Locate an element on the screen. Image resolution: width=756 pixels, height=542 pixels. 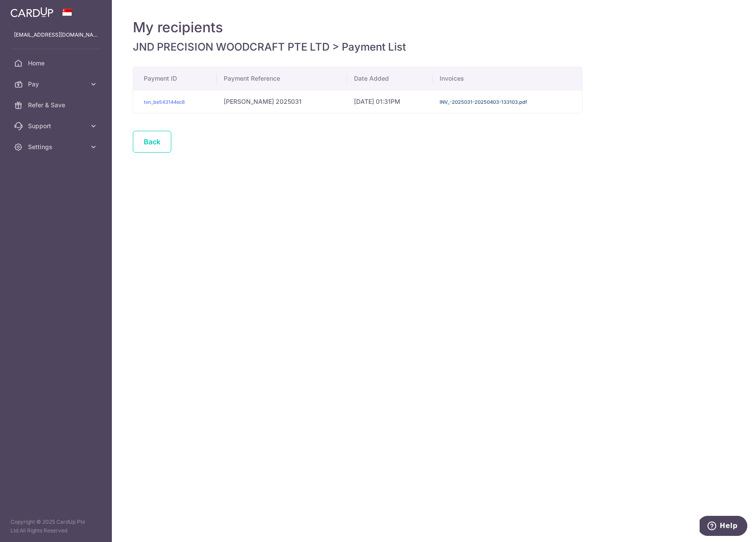
h4: My recipients is located at coordinates (357, 27).